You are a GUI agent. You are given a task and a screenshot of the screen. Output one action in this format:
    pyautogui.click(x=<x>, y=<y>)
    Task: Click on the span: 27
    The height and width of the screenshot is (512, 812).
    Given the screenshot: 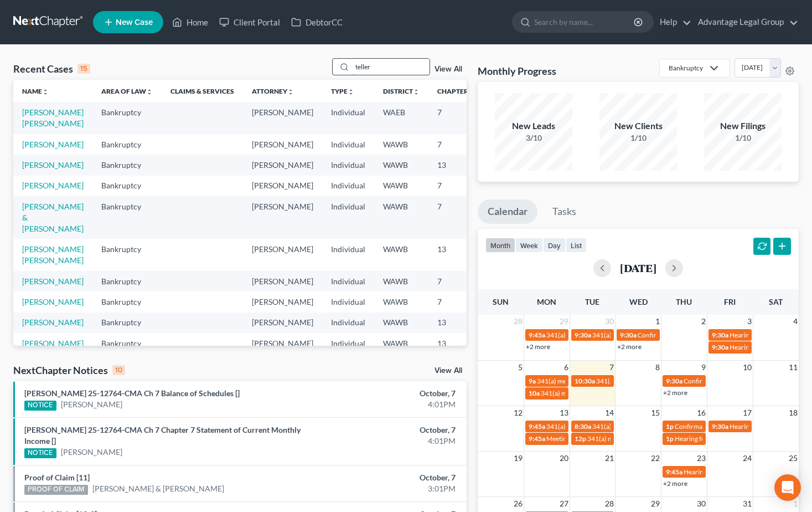 What is the action you would take?
    pyautogui.click(x=564, y=503)
    